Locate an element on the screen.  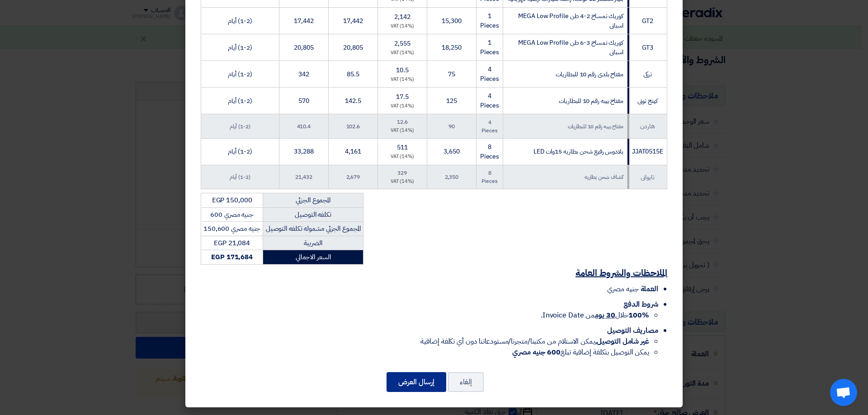
span: جنيه مصري 600 is located at coordinates (232, 215).